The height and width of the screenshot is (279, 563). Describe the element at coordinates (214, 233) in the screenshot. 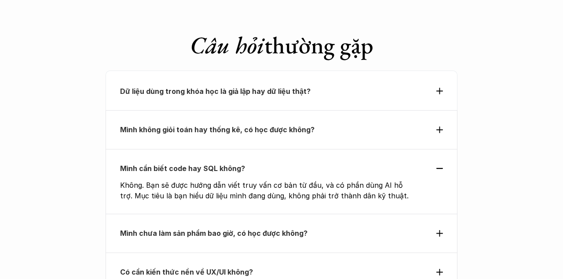

I see `strong: Mình chưa làm sản phẩm bao giờ, có học được không?` at that location.